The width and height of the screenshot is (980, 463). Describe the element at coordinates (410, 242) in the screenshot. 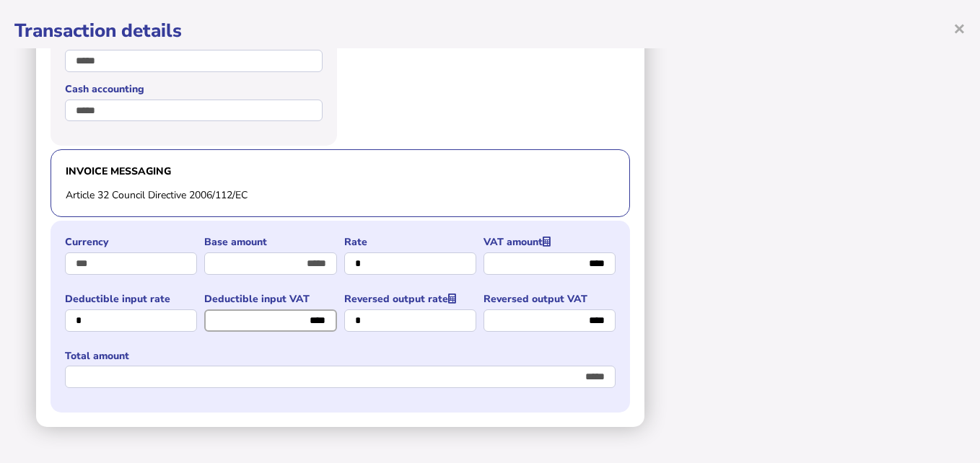

I see `label: Rate` at that location.